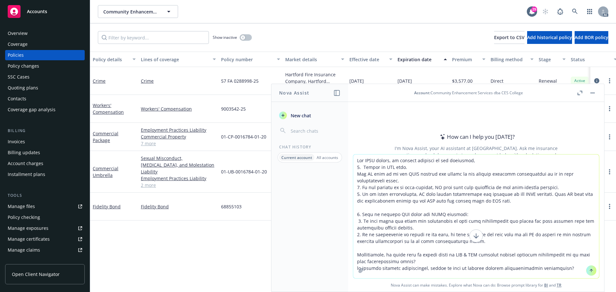 The width and height of the screenshot is (616, 292). I want to click on span: Show inactive, so click(225, 37).